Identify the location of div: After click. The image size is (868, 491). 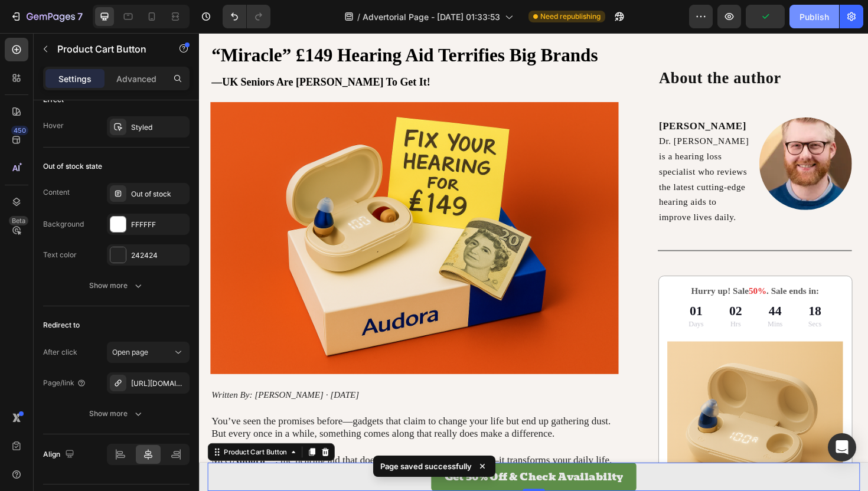
(61, 352).